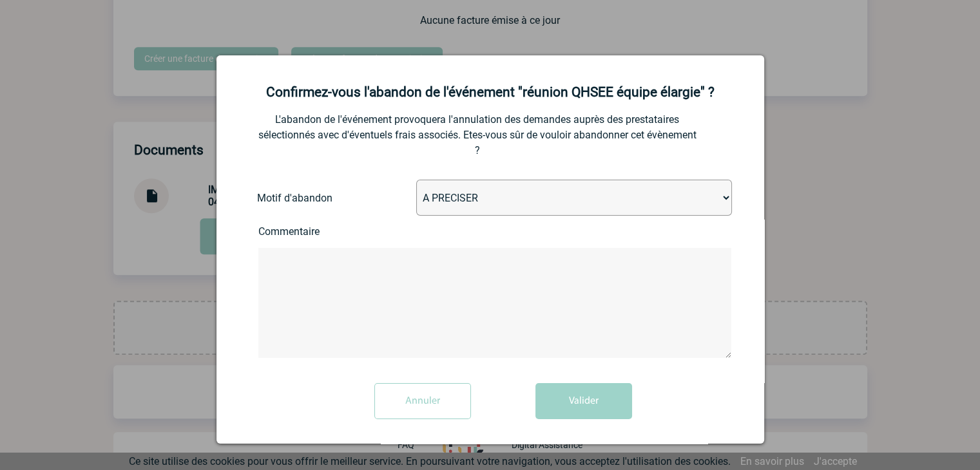 This screenshot has height=470, width=980. I want to click on button: Valider, so click(584, 401).